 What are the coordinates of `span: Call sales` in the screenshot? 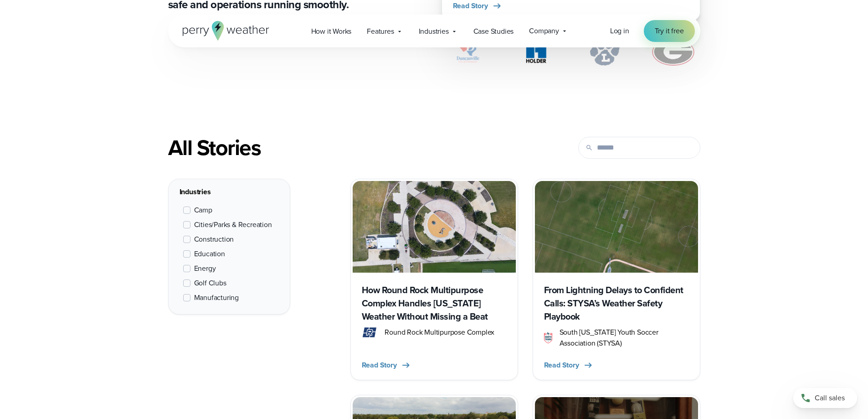 It's located at (830, 398).